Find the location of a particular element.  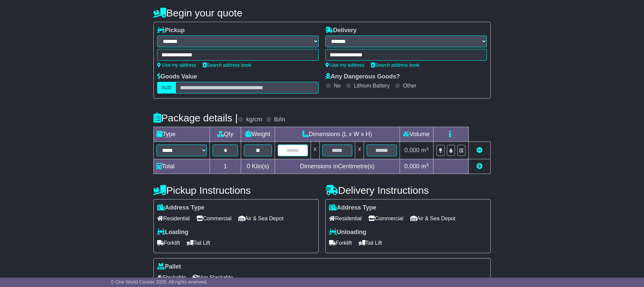

label: Delivery is located at coordinates (341, 31).